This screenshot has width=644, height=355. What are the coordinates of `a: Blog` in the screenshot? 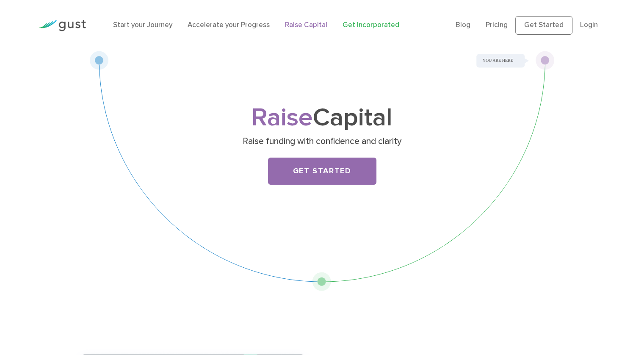 It's located at (462, 25).